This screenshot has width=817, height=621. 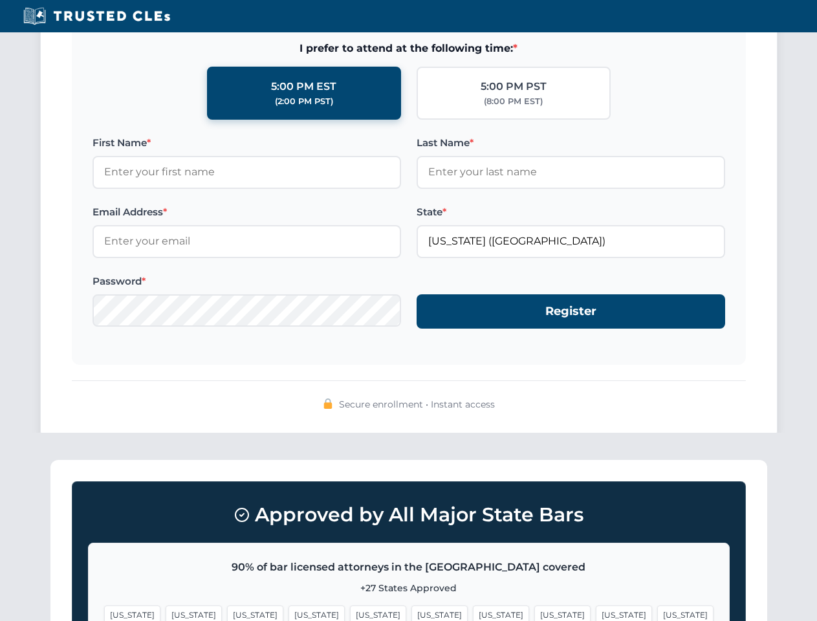 I want to click on input: Florida (FL), so click(x=571, y=241).